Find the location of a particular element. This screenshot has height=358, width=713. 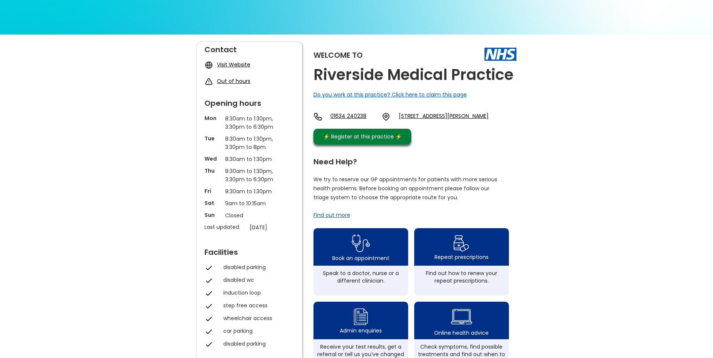

a: book appointment icon Book an appointmentSpeak to a doctor, nurse or a different clinician. is located at coordinates (361, 262).